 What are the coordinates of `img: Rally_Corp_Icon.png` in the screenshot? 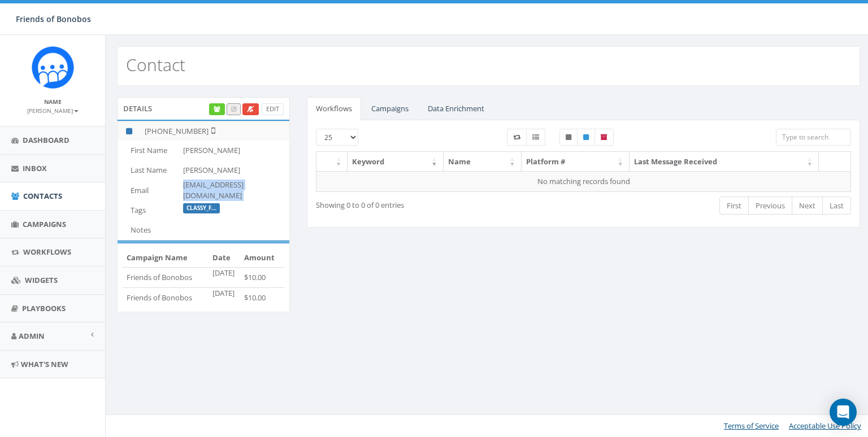 It's located at (52, 68).